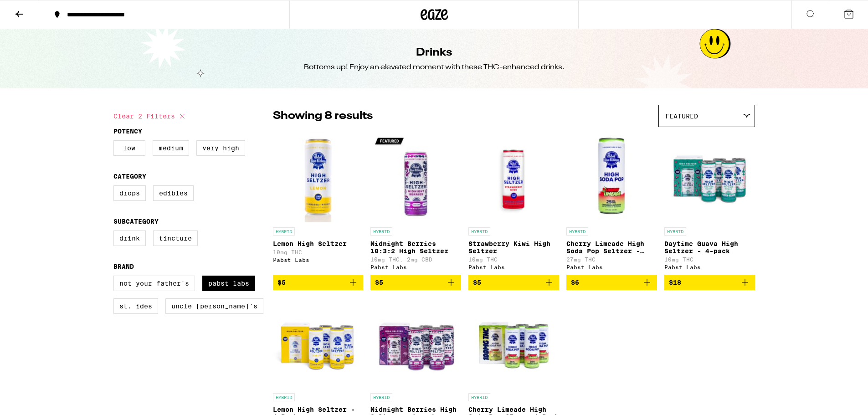  What do you see at coordinates (514, 177) in the screenshot?
I see `img: Pabst Labs - Strawberry Kiwi High Seltzer` at bounding box center [514, 177].